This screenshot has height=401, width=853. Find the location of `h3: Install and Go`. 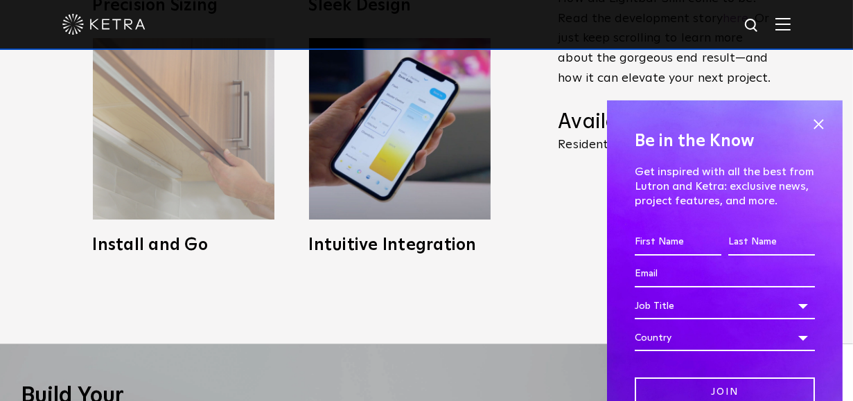

h3: Install and Go is located at coordinates (184, 245).